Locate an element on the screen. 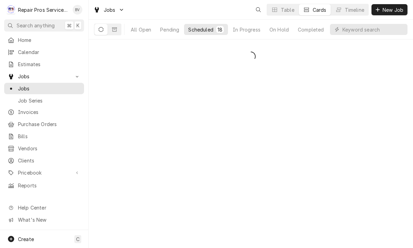 The image size is (413, 248). span: Purchase Orders is located at coordinates (49, 124).